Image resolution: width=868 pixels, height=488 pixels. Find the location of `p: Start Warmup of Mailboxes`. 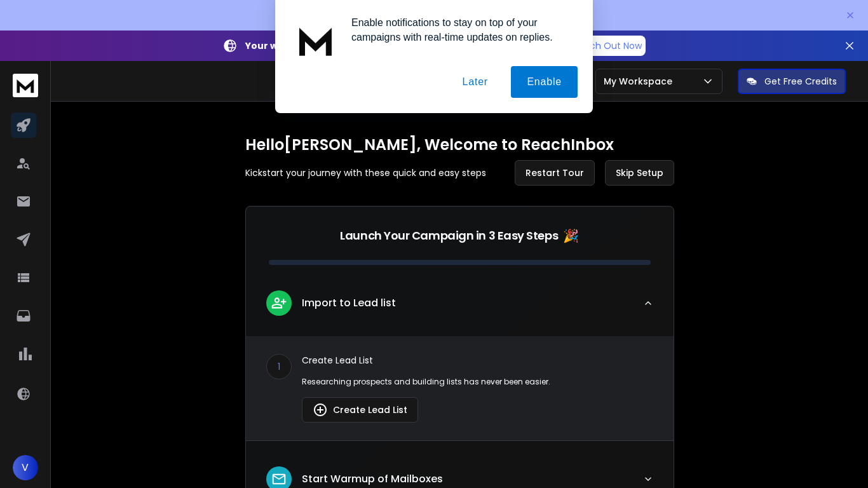

p: Start Warmup of Mailboxes is located at coordinates (372, 479).